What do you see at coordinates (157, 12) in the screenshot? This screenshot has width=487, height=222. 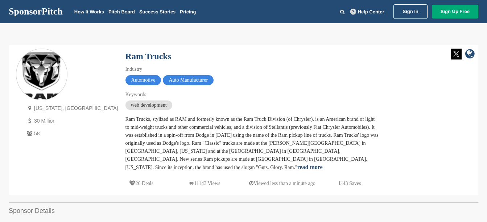 I see `a: Success Stories` at bounding box center [157, 12].